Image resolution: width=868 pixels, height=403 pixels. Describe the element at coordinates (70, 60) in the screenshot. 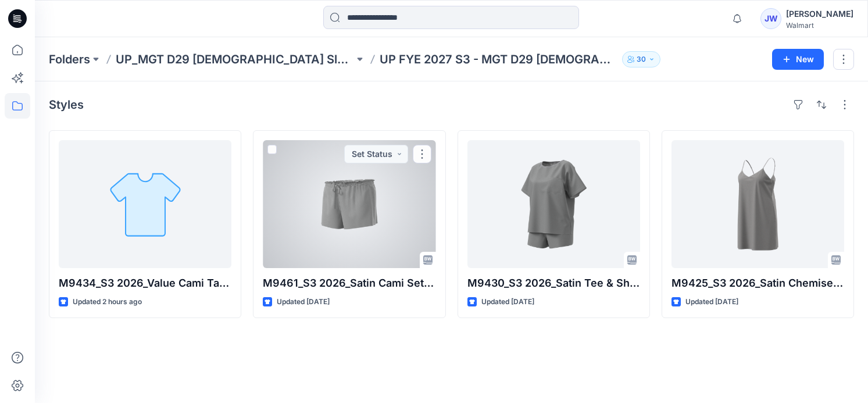

I see `p: Folders` at that location.